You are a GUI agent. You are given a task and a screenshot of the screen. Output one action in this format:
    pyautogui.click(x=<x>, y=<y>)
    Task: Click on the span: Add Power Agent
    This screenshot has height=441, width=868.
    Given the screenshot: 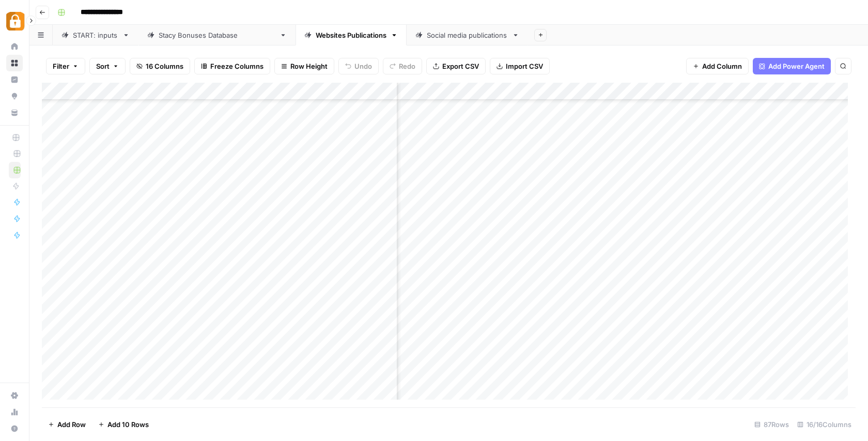 What is the action you would take?
    pyautogui.click(x=796, y=66)
    